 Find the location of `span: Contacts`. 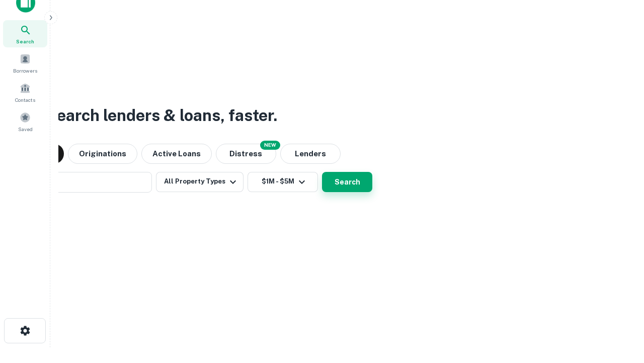

span: Contacts is located at coordinates (25, 100).